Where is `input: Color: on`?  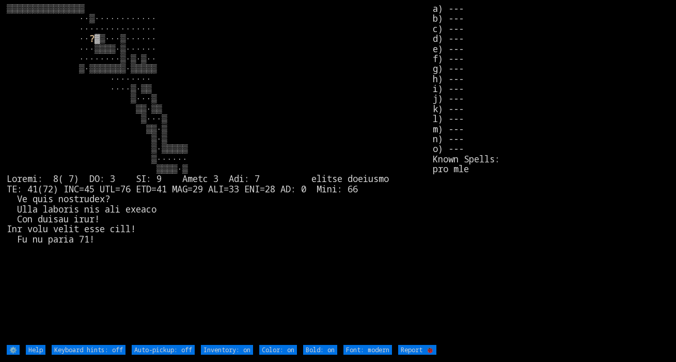 input: Color: on is located at coordinates (278, 349).